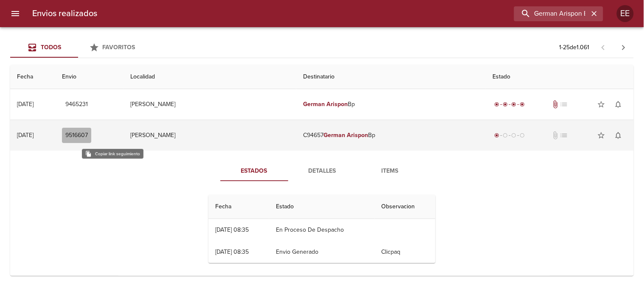 The width and height of the screenshot is (644, 286). Describe the element at coordinates (322, 171) in the screenshot. I see `div: Tabs detalle de guia` at that location.